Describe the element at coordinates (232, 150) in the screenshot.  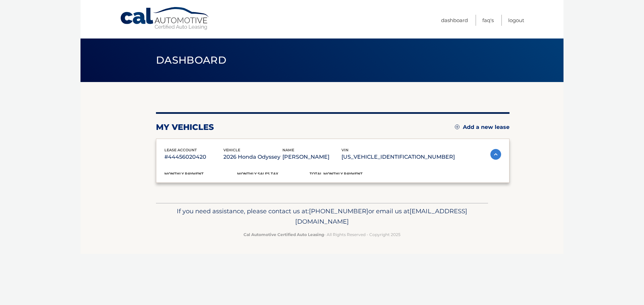
I see `span: vehicle` at that location.